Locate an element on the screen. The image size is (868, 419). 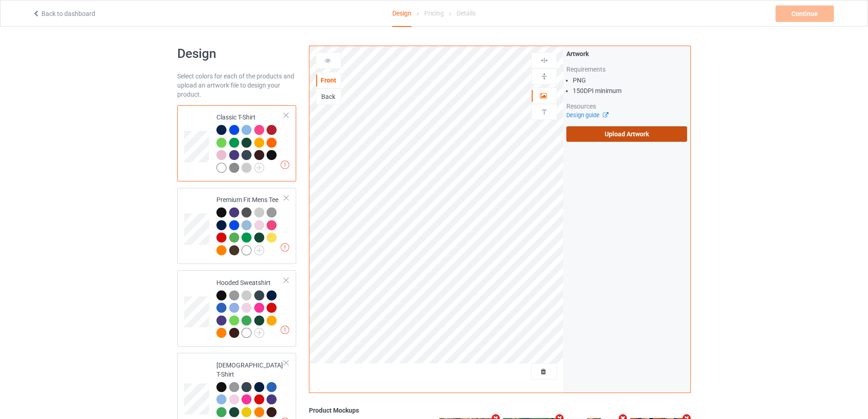
div: Back is located at coordinates (329, 97).